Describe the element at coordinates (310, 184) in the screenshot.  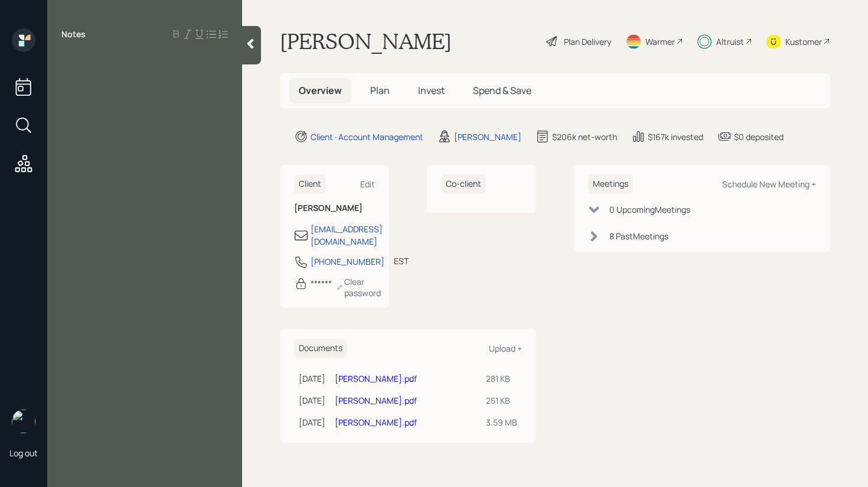
I see `h6: Client` at that location.